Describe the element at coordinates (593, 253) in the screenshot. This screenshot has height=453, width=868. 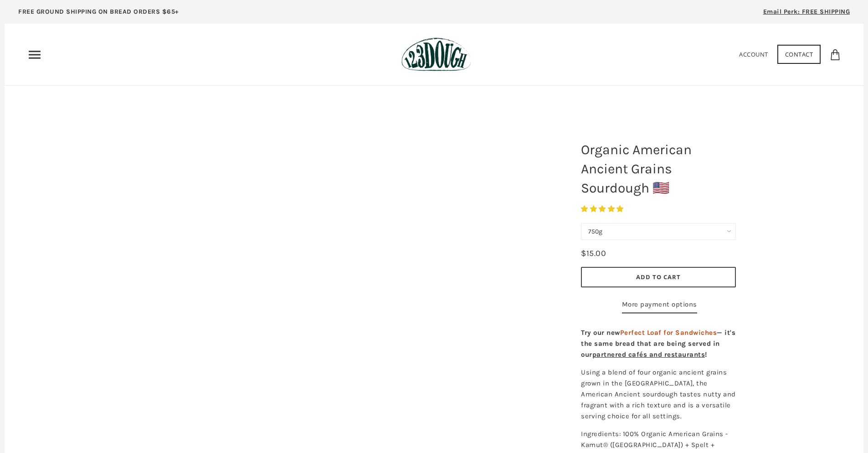
I see `div: $15.00` at that location.